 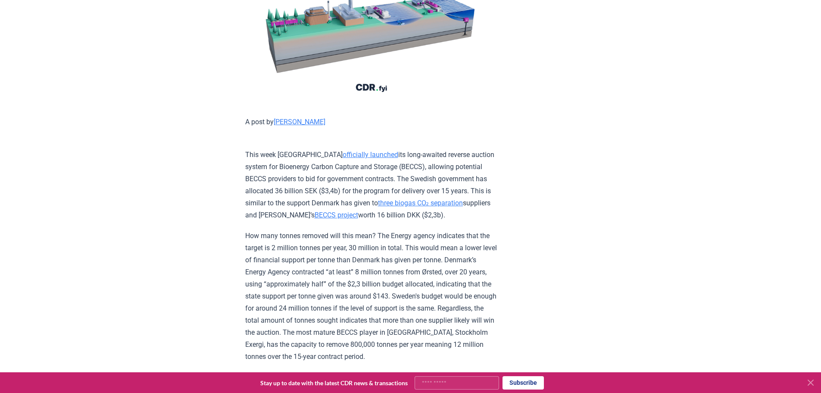 I want to click on a: officially launched, so click(x=370, y=154).